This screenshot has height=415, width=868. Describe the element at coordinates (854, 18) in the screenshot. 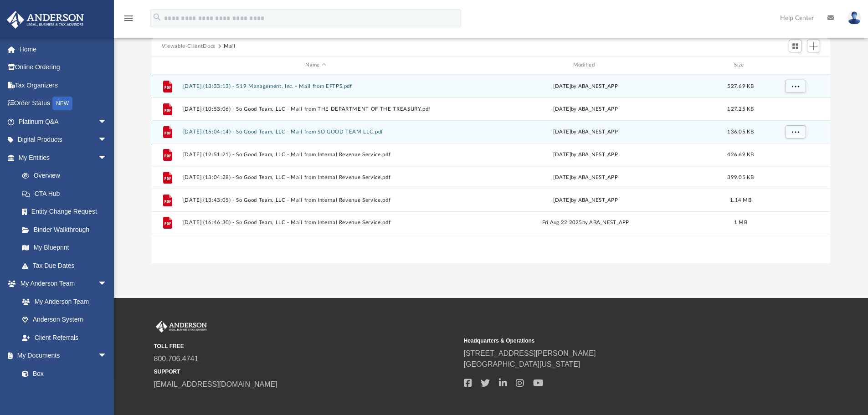

I see `img: User Pic` at that location.